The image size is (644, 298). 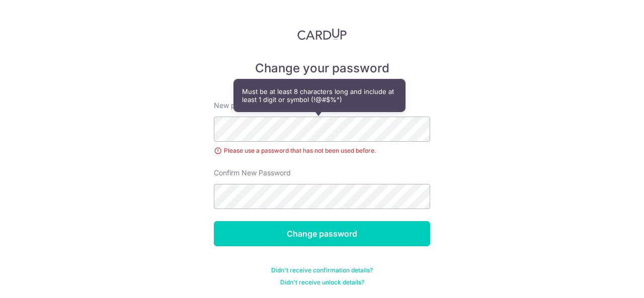 I want to click on div: Must be at least 8 characters long and include at least 1 digit or symbol (!@#$%^), so click(x=320, y=96).